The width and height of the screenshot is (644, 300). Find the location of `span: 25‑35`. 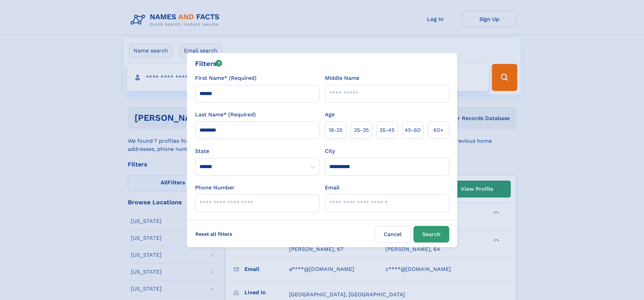

span: 25‑35 is located at coordinates (362, 130).